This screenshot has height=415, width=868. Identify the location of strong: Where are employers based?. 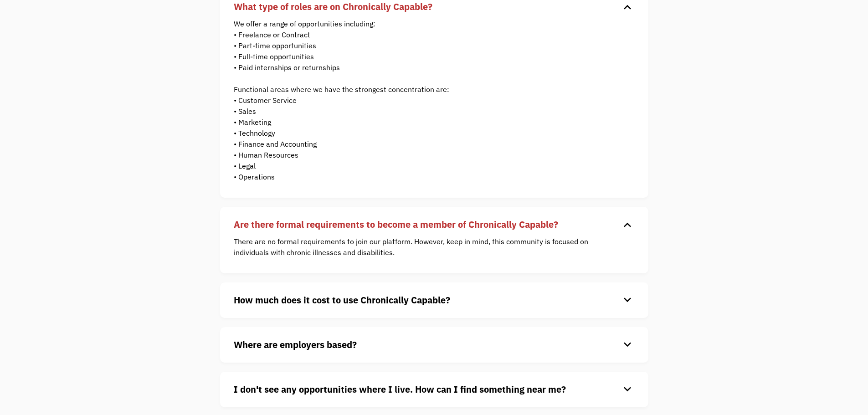
(295, 345).